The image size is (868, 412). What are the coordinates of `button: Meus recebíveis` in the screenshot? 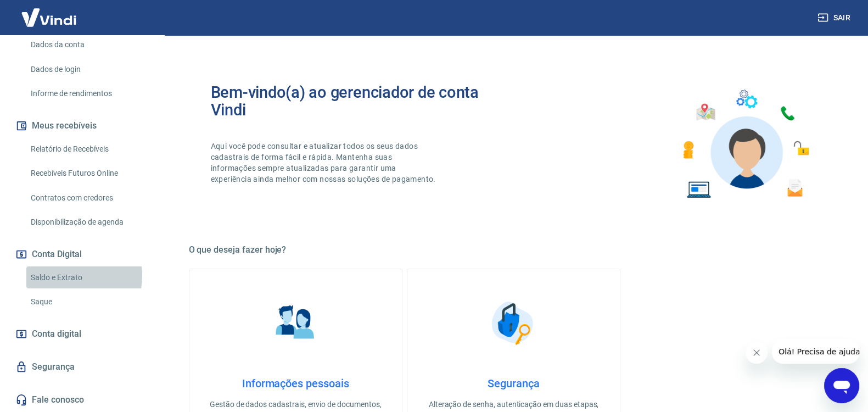 It's located at (82, 126).